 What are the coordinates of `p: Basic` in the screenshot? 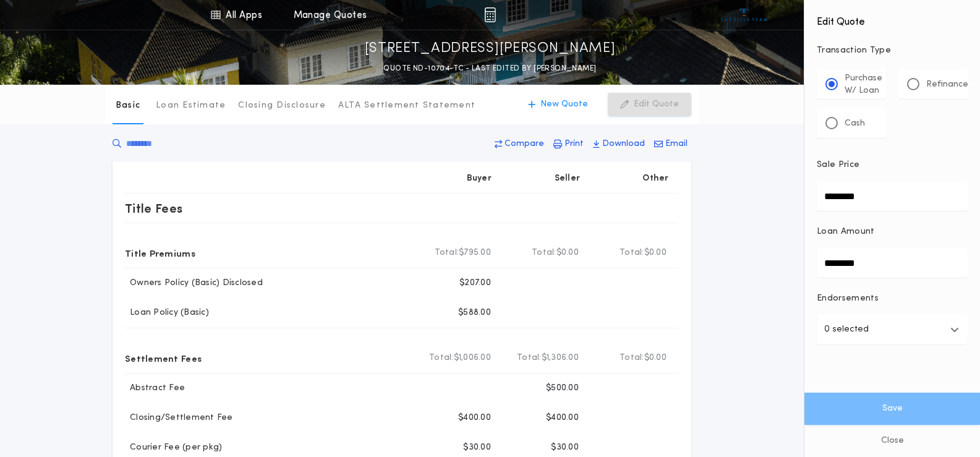 It's located at (128, 106).